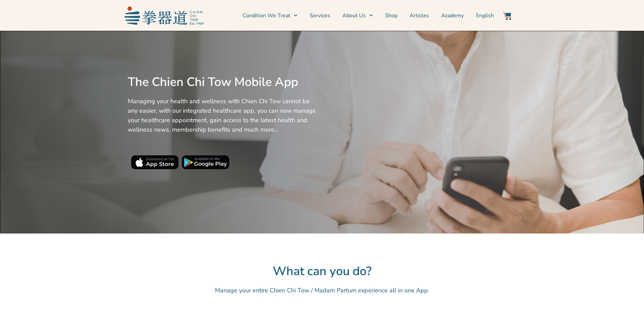  I want to click on span: English, so click(485, 16).